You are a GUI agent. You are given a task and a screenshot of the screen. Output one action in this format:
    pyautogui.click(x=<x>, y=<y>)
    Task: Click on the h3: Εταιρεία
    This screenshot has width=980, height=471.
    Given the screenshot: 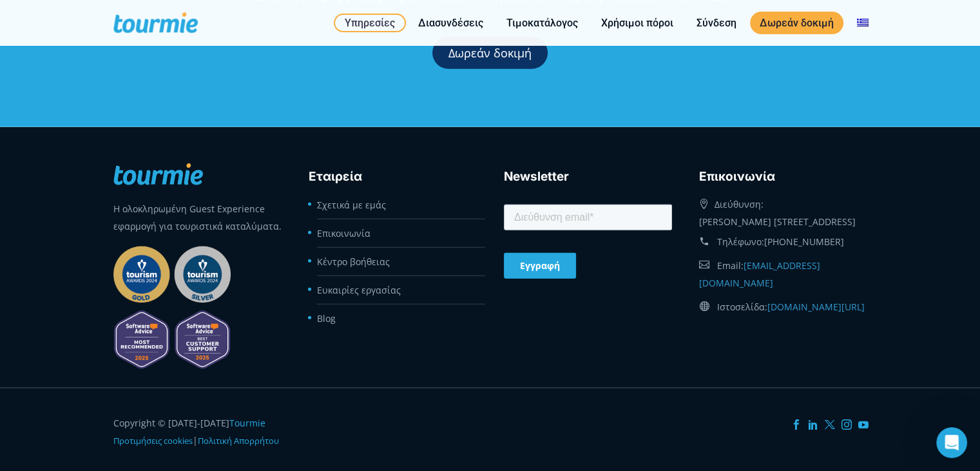 What is the action you would take?
    pyautogui.click(x=392, y=177)
    